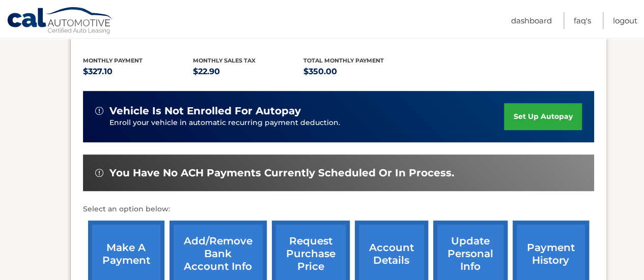 The width and height of the screenshot is (644, 280). What do you see at coordinates (205, 111) in the screenshot?
I see `span: vehicle is not enrolled for autopay` at bounding box center [205, 111].